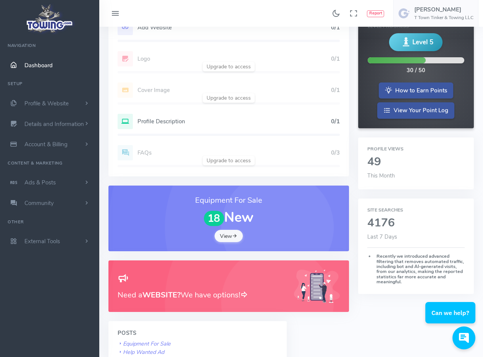 The width and height of the screenshot is (483, 357). Describe the element at coordinates (50, 18) in the screenshot. I see `img: logo` at that location.